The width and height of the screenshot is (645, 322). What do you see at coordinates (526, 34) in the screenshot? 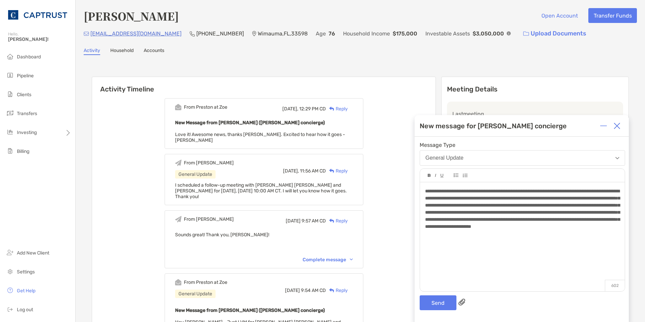
I see `img: button icon` at bounding box center [526, 34].